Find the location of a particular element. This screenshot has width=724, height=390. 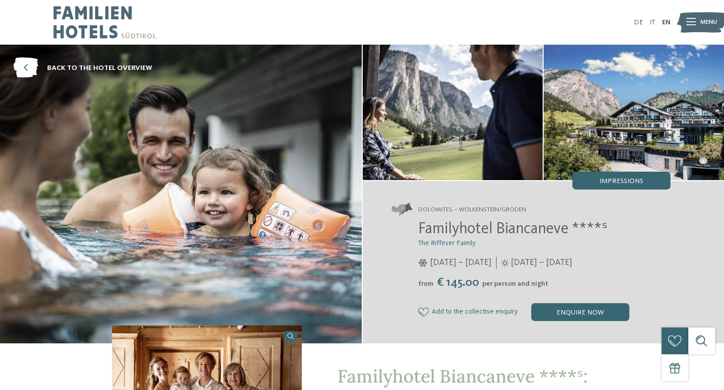

div: enquire now is located at coordinates (581, 312).